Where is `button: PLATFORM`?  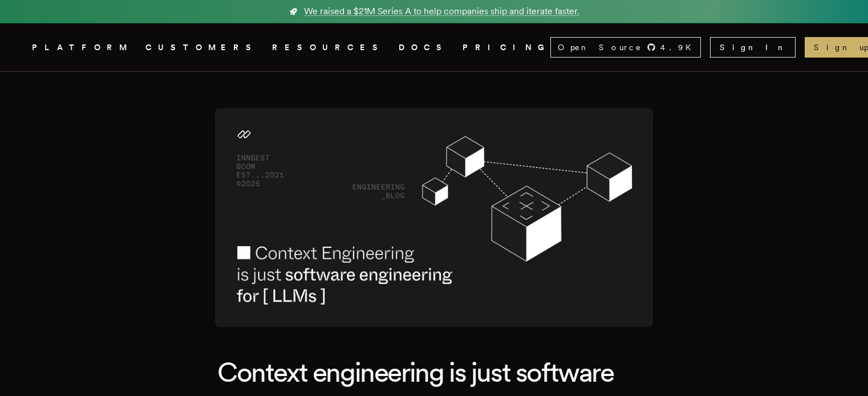 button: PLATFORM is located at coordinates (82, 47).